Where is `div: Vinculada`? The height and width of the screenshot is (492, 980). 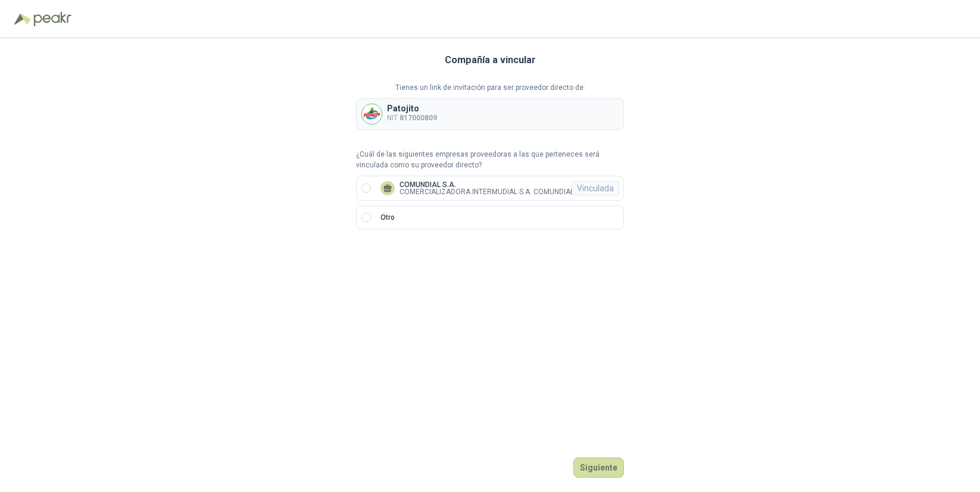
div: Vinculada is located at coordinates (595, 188).